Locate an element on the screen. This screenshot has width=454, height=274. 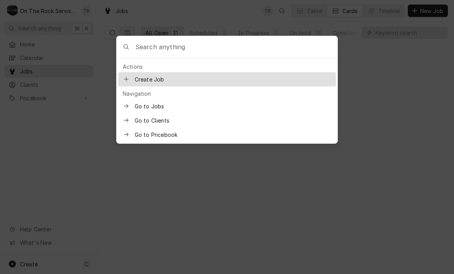
span: Create Job is located at coordinates (233, 79).